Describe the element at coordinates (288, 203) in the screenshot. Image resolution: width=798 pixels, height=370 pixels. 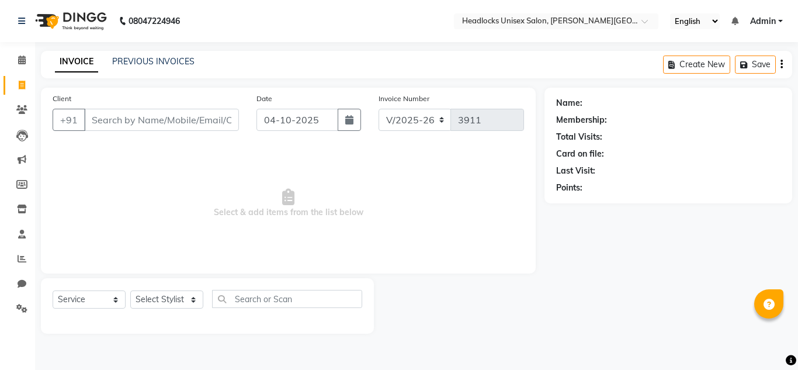
I see `span: Select & add items from the list below` at that location.